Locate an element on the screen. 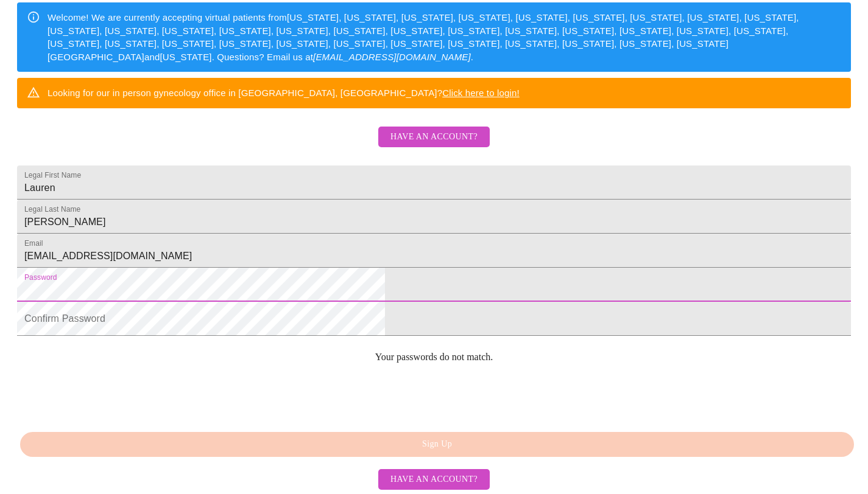  a: Click here to login! is located at coordinates (480, 92).